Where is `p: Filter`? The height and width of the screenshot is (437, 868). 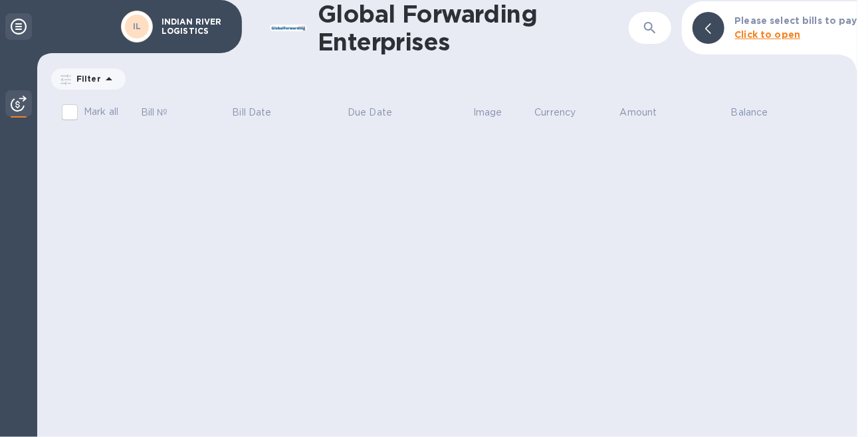 p: Filter is located at coordinates (85, 78).